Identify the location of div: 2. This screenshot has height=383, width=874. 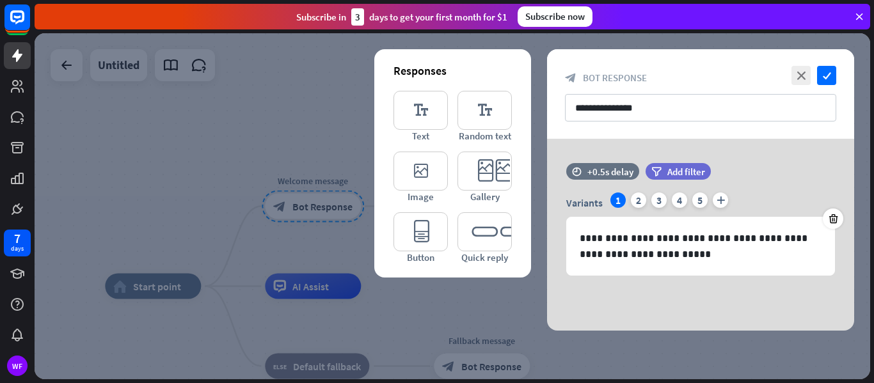
(638, 200).